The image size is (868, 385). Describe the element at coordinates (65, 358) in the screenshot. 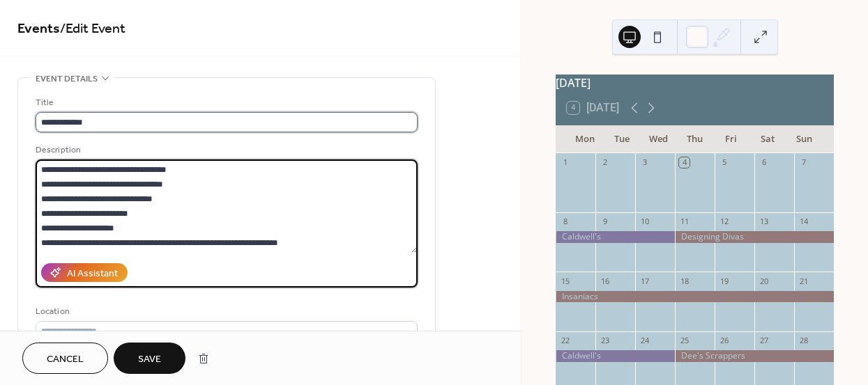

I see `button: Cancel` at that location.